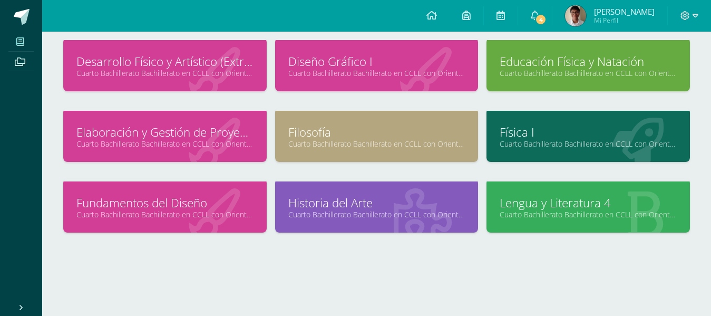 This screenshot has width=711, height=316. Describe the element at coordinates (377, 61) in the screenshot. I see `a: Diseño Gráfico I` at that location.